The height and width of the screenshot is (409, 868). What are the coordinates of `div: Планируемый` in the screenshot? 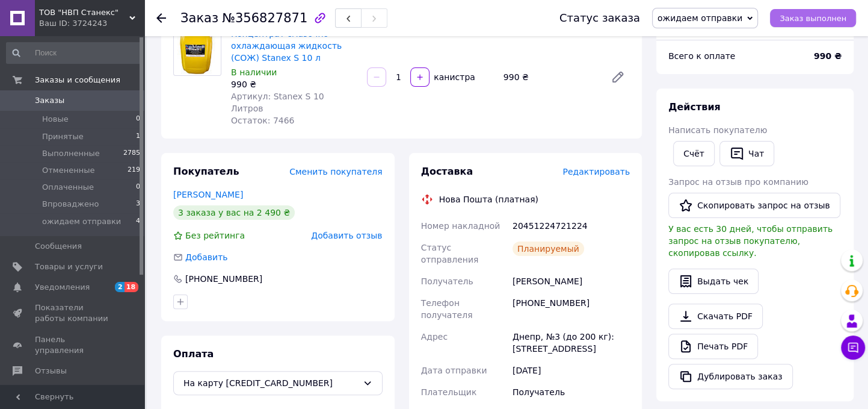 It's located at (548, 249).